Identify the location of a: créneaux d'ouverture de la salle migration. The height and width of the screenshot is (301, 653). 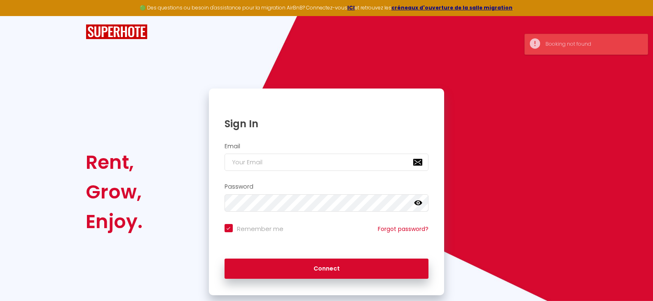
(452, 7).